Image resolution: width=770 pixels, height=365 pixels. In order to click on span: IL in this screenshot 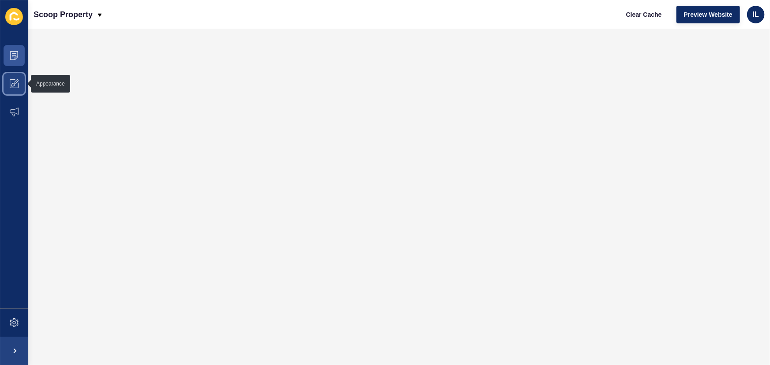, I will do `click(755, 15)`.